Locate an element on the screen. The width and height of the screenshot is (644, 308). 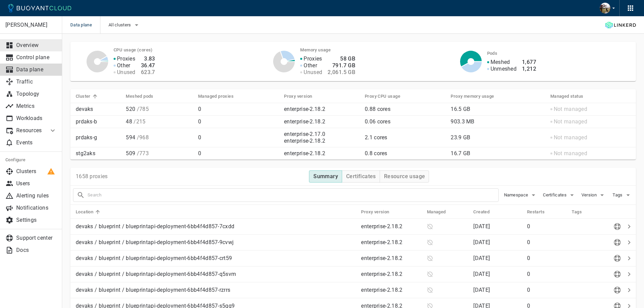
button: All clusters is located at coordinates (125, 25).